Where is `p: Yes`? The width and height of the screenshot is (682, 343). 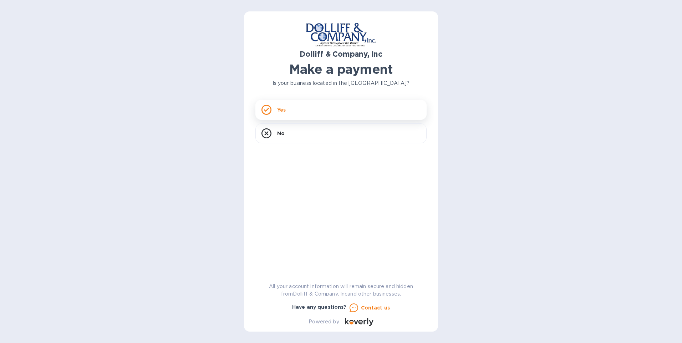 p: Yes is located at coordinates (281, 110).